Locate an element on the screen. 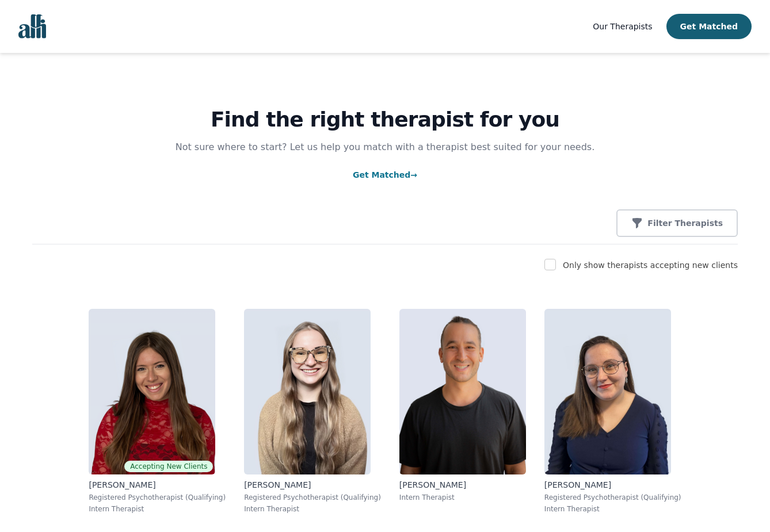 This screenshot has width=770, height=532. p: Filter Therapists is located at coordinates (685, 223).